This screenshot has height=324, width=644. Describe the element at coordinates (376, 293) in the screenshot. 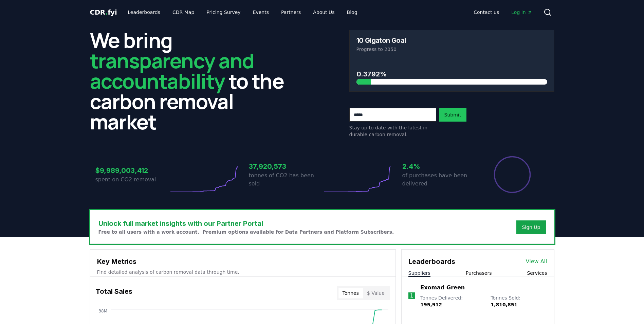

I see `button: $ Value` at that location.